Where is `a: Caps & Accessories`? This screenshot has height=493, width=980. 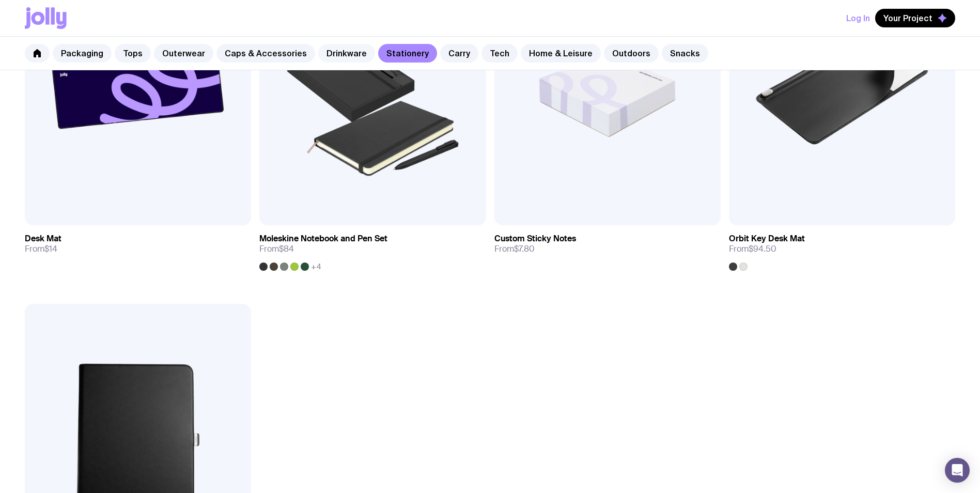 a: Caps & Accessories is located at coordinates (266, 53).